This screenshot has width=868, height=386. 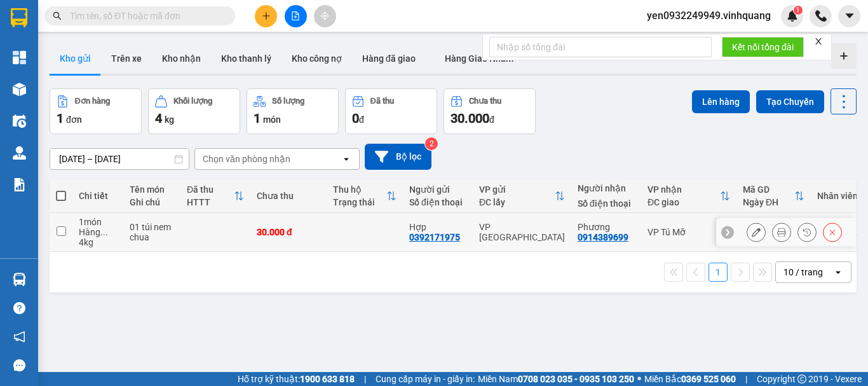 I want to click on div: Mã GD, so click(x=768, y=190).